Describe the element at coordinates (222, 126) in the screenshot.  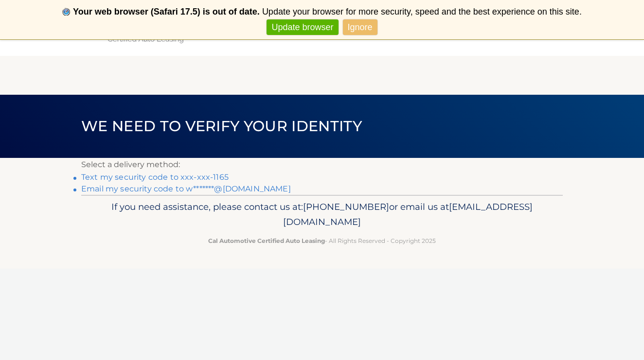
I see `span: We need to verify your identity` at that location.